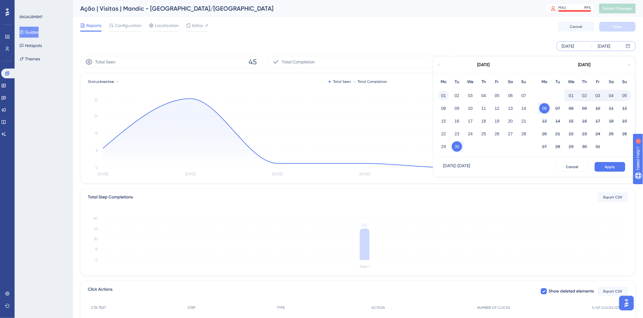 Image resolution: width=643 pixels, height=318 pixels. I want to click on button: 06, so click(544, 108).